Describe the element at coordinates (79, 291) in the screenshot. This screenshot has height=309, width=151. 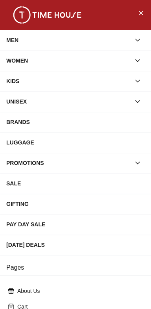
I see `p: About Us` at that location.